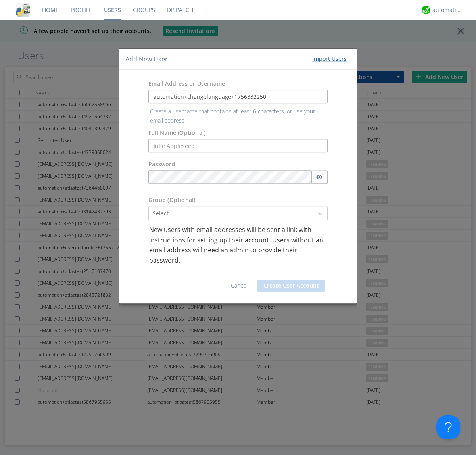 The image size is (476, 455). What do you see at coordinates (147, 59) in the screenshot?
I see `h4: Add New User` at bounding box center [147, 59].